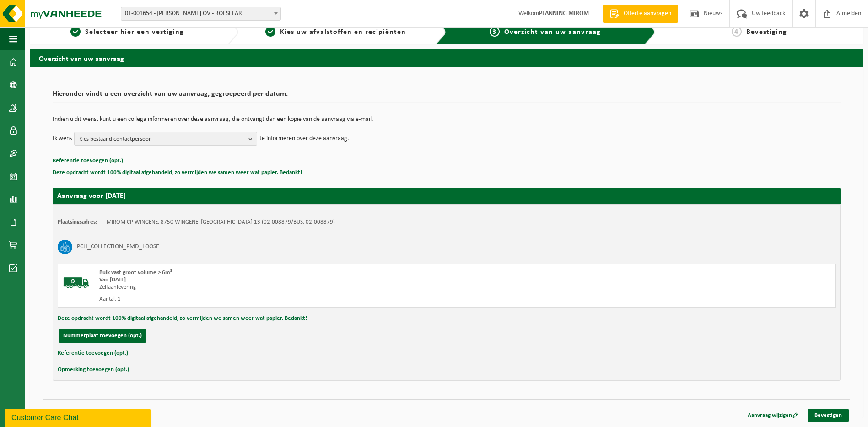  What do you see at coordinates (564, 13) in the screenshot?
I see `strong: PLANNING MIROM` at bounding box center [564, 13].